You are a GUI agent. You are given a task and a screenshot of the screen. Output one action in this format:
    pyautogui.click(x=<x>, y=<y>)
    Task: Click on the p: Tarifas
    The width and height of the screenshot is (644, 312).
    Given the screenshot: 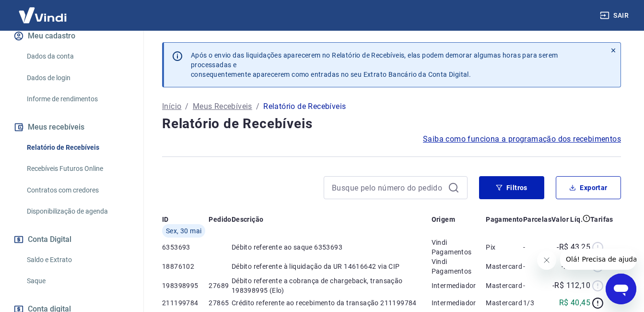 What is the action you would take?
    pyautogui.click(x=602, y=220)
    